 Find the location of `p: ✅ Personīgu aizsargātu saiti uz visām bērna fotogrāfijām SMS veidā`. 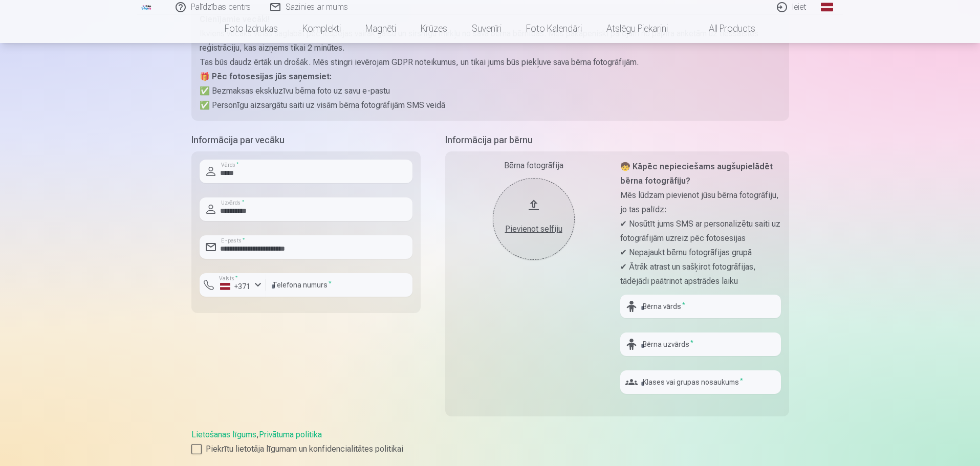

p: ✅ Personīgu aizsargātu saiti uz visām bērna fotogrāfijām SMS veidā is located at coordinates (490, 105).